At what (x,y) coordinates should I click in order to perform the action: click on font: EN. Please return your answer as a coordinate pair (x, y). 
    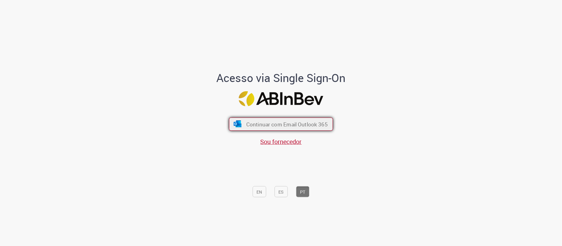
    Looking at the image, I should click on (260, 192).